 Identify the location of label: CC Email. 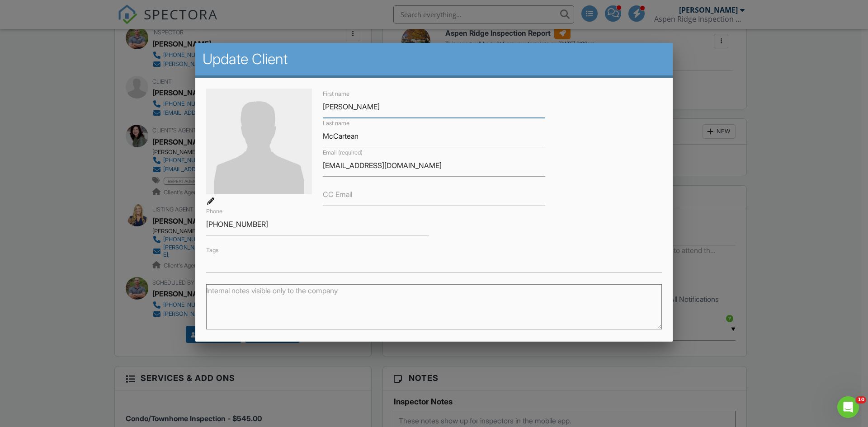
(337, 195).